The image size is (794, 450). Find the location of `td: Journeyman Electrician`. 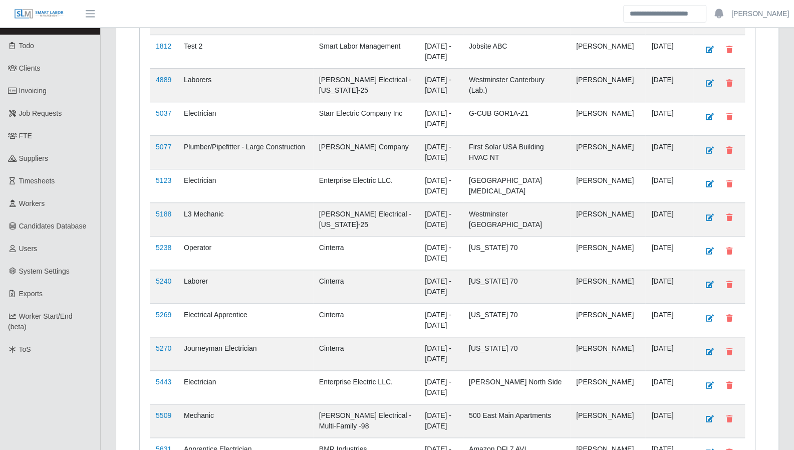

td: Journeyman Electrician is located at coordinates (245, 353).